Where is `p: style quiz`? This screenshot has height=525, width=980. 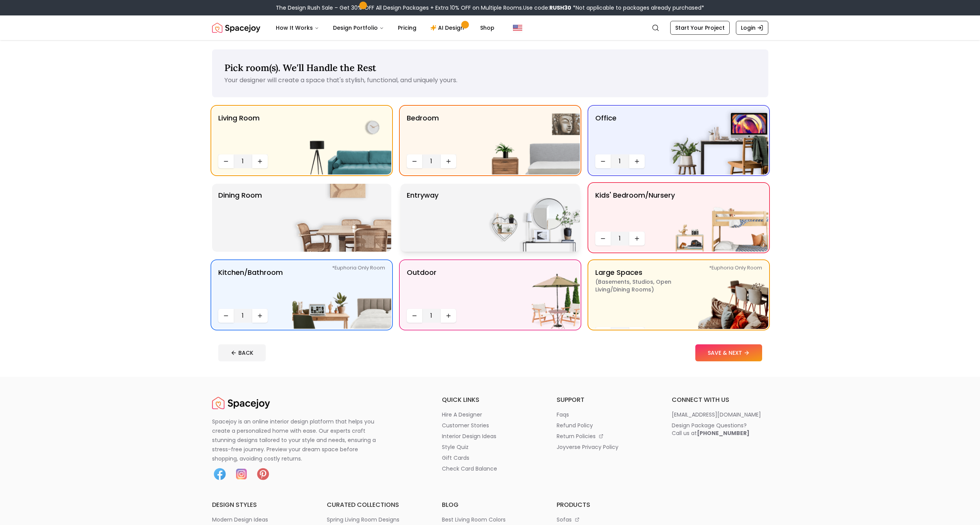 p: style quiz is located at coordinates (455, 447).